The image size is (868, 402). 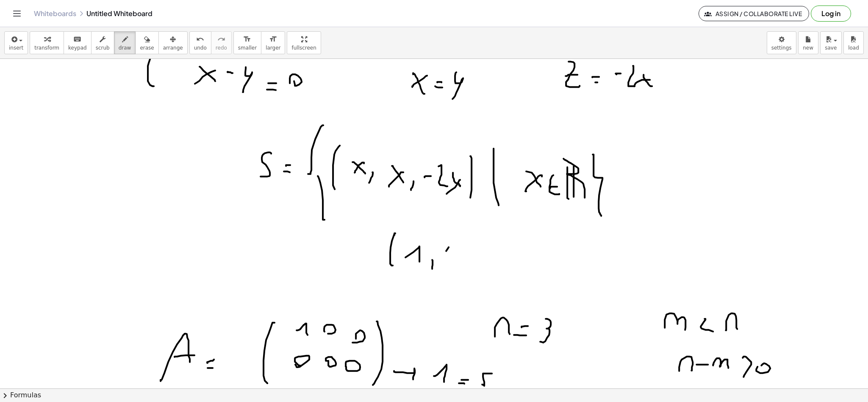 I want to click on span: settings, so click(x=781, y=48).